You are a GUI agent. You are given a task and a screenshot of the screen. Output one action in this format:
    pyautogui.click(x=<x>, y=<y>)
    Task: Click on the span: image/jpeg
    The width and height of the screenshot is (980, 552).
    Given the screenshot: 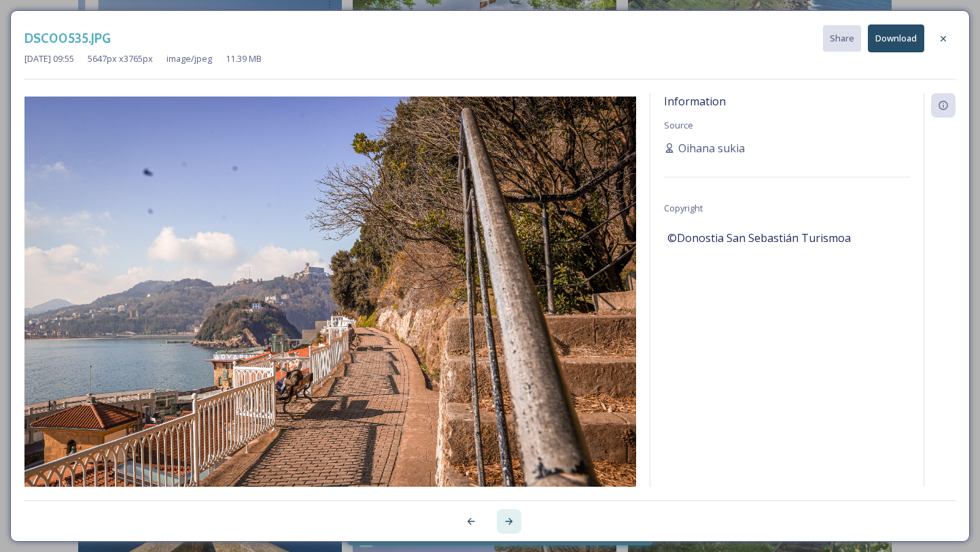 What is the action you would take?
    pyautogui.click(x=189, y=58)
    